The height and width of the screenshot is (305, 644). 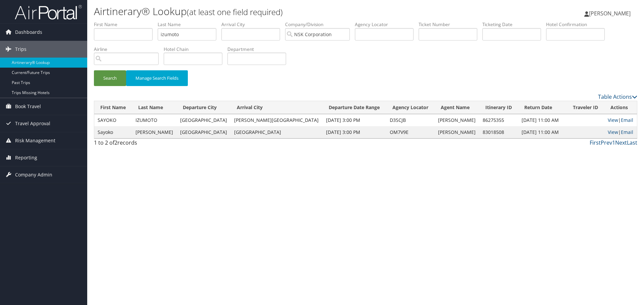 I want to click on td: OM7V9E, so click(x=411, y=132).